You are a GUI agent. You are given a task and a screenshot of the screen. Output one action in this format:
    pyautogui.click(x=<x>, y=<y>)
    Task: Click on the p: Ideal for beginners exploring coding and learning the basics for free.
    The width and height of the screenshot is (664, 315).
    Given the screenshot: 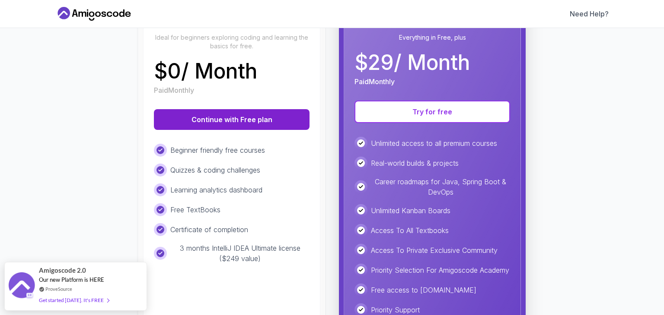 What is the action you would take?
    pyautogui.click(x=232, y=42)
    